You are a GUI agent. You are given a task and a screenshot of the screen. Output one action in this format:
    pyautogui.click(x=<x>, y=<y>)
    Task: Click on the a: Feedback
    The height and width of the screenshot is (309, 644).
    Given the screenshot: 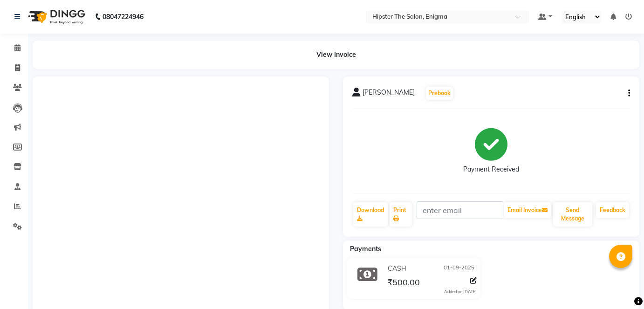 What is the action you would take?
    pyautogui.click(x=612, y=210)
    